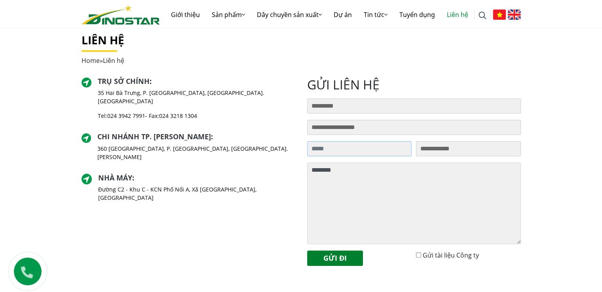  I want to click on a: Tin tức, so click(375, 15).